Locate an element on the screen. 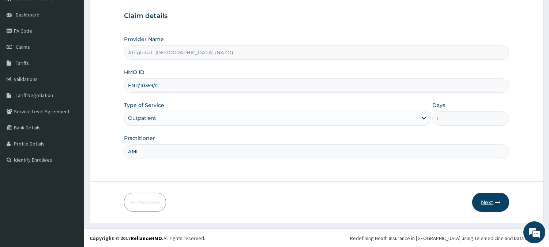 This screenshot has width=549, height=247. span: Tariff Negotiation is located at coordinates (34, 95).